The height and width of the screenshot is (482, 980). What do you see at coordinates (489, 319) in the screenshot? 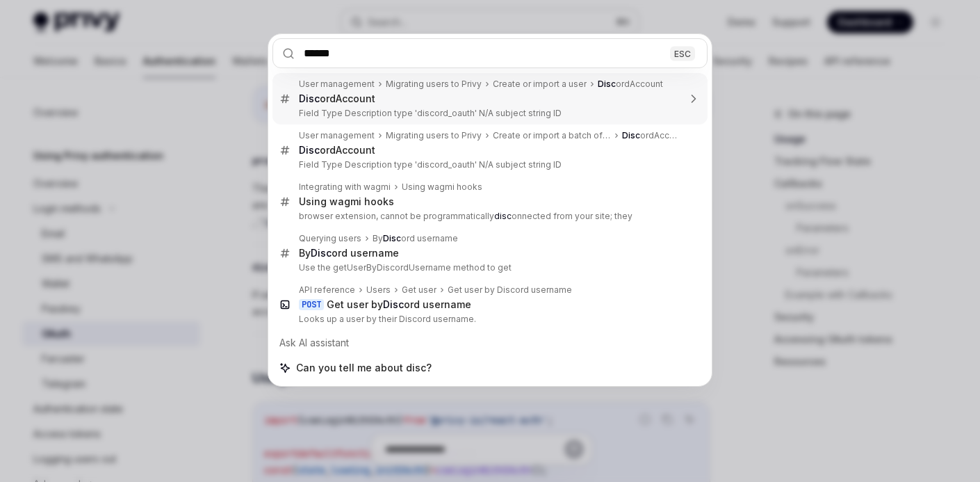
I see `p: Looks up a user by their Discord username.` at bounding box center [489, 319].